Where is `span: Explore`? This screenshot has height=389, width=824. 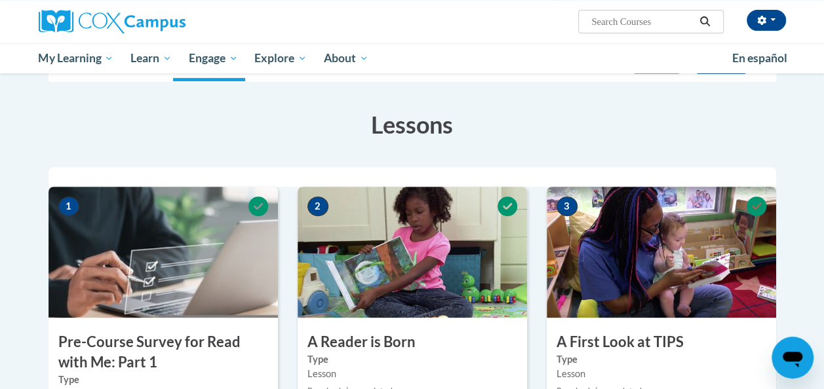
span: Explore is located at coordinates (280, 58).